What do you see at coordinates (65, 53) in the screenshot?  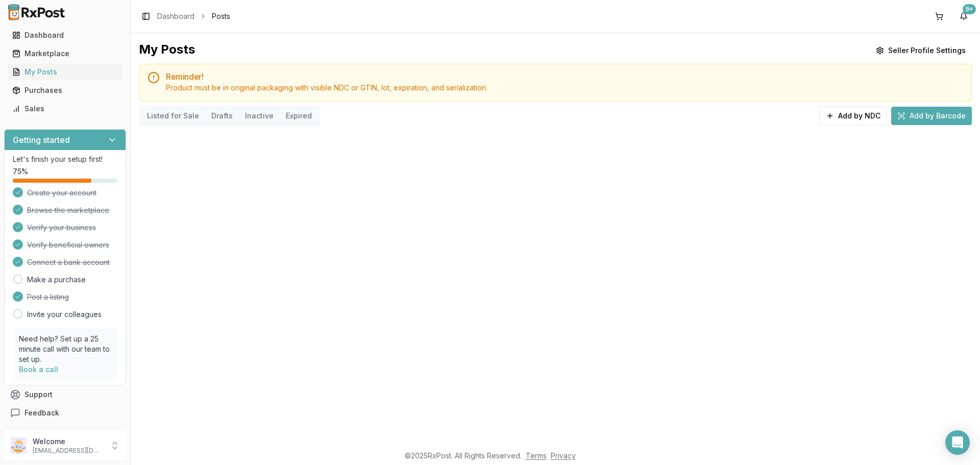 I see `div: Marketplace` at bounding box center [65, 53].